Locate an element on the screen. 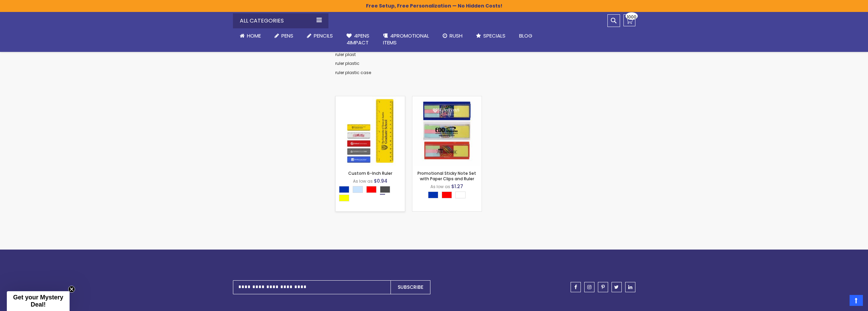  span: $1.27 is located at coordinates (457, 187).